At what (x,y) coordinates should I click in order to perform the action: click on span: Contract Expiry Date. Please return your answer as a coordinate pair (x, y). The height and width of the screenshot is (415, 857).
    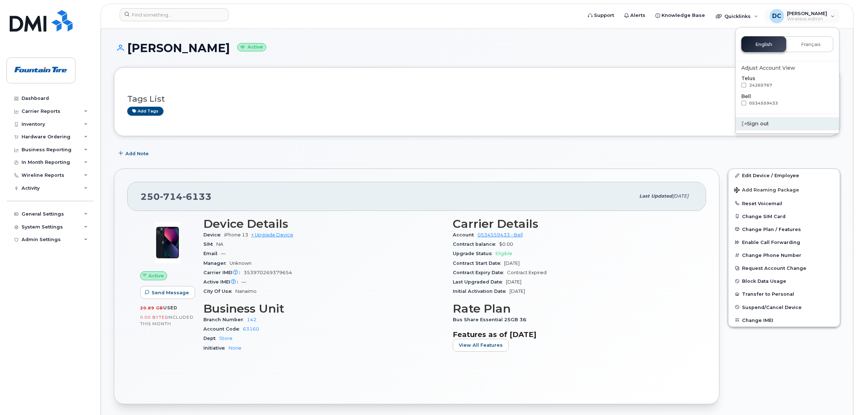
    Looking at the image, I should click on (480, 272).